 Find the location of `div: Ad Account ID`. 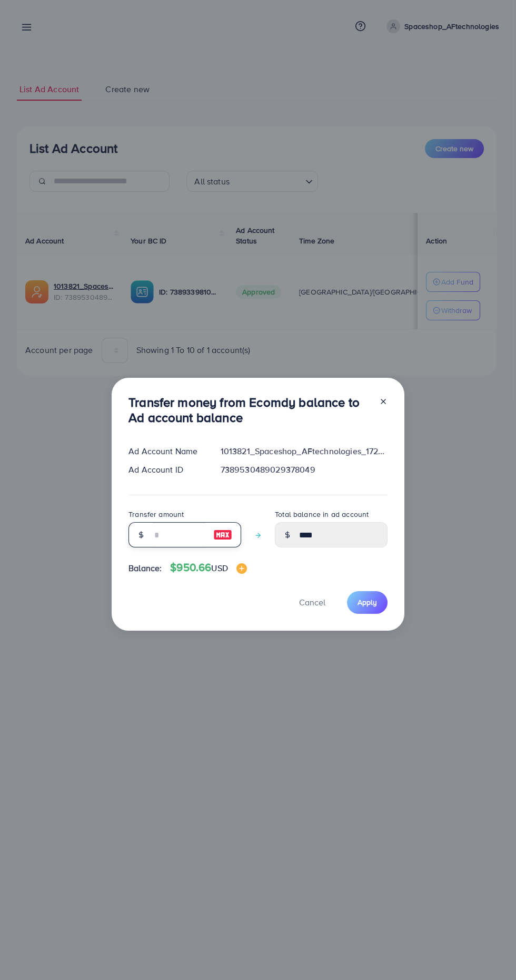

div: Ad Account ID is located at coordinates (166, 470).